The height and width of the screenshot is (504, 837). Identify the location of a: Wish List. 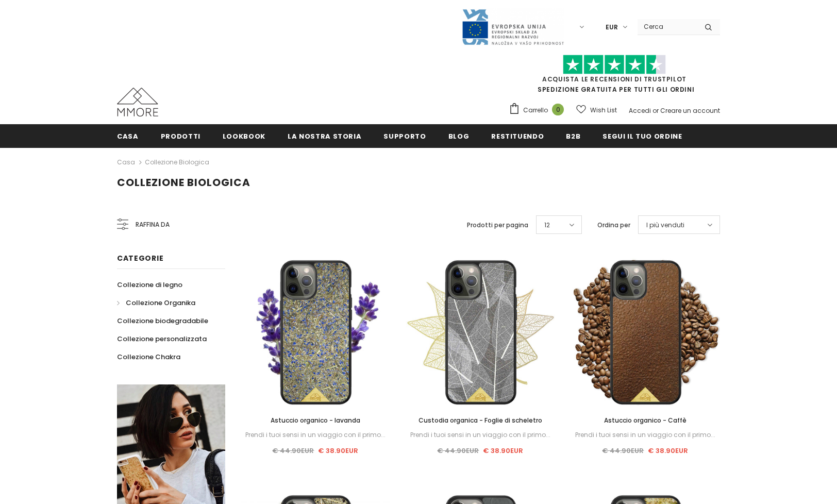
(596, 110).